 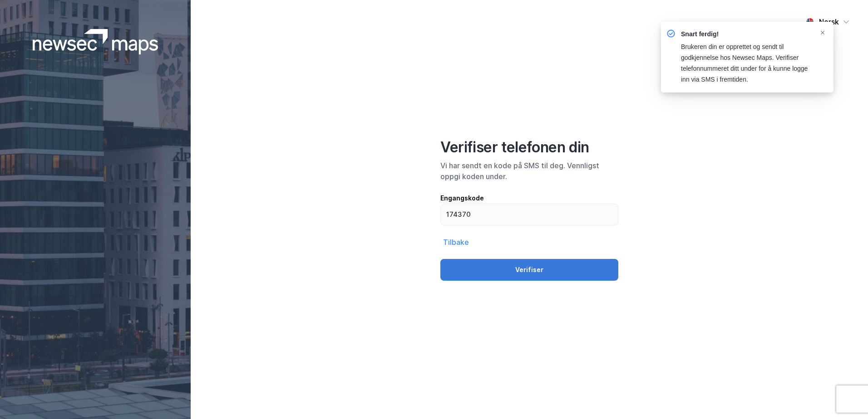 I want to click on div: Kontrollprogram for chat, so click(x=845, y=397).